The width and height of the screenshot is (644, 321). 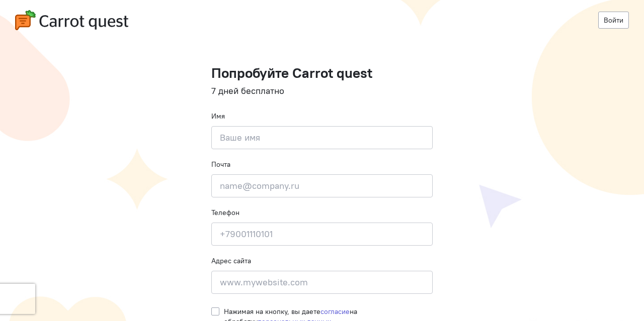 I want to click on label: Телефон, so click(x=226, y=212).